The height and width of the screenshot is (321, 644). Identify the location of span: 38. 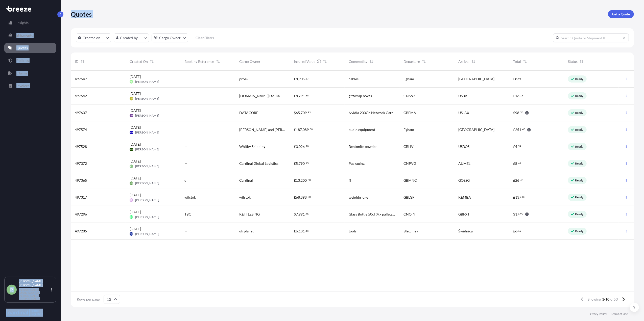
(308, 96).